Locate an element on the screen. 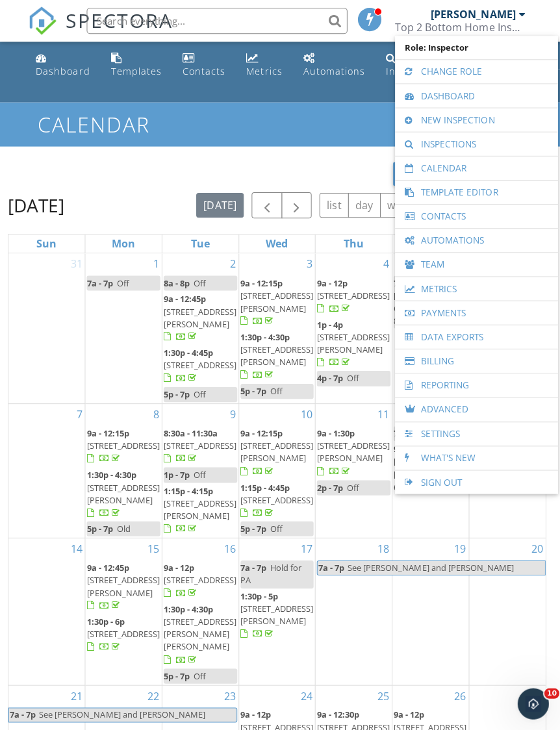  button: Next month is located at coordinates (296, 205).